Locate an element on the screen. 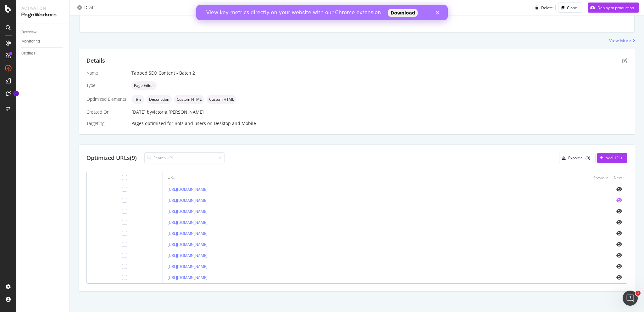  div: Pages optimized for on is located at coordinates (379, 123).